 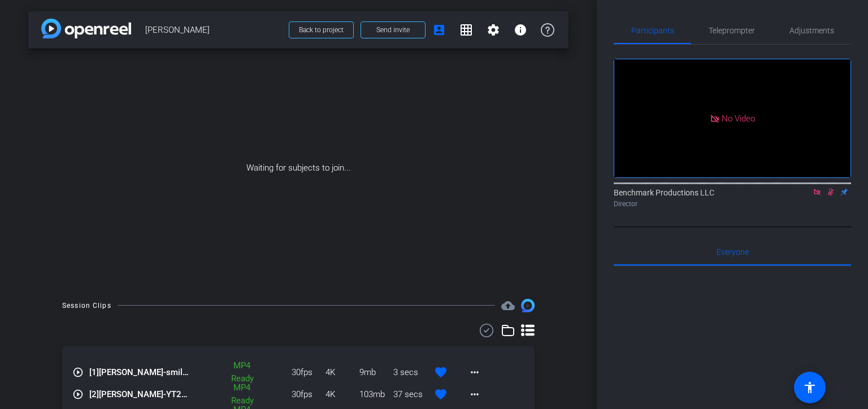 I want to click on img: Session clips, so click(x=528, y=305).